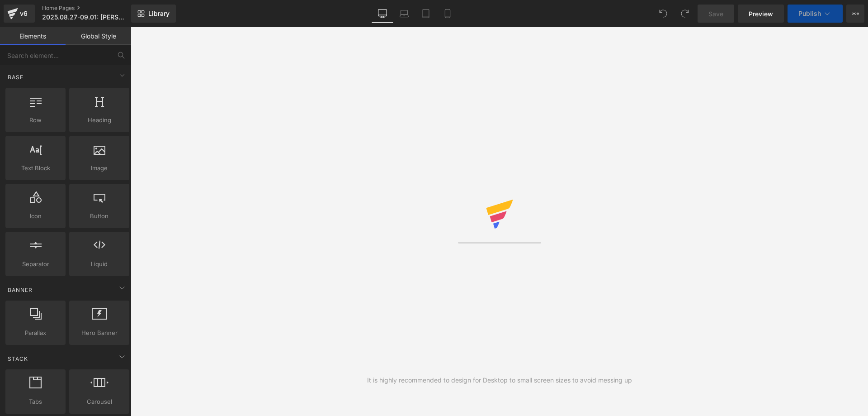  What do you see at coordinates (35, 264) in the screenshot?
I see `span: Separator` at bounding box center [35, 264].